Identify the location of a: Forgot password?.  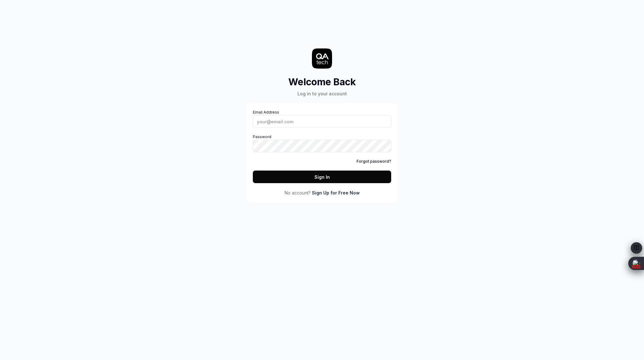
(374, 161).